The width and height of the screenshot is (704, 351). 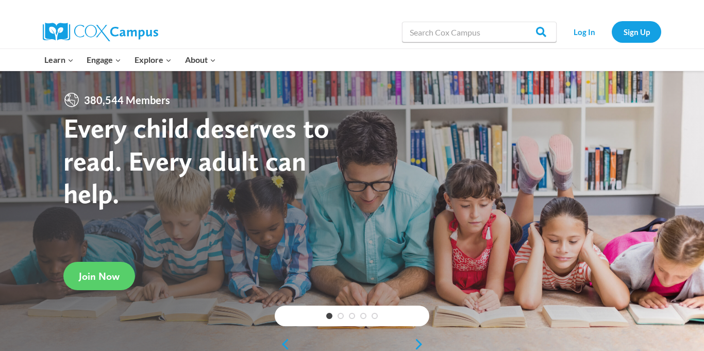 I want to click on span: Join Now, so click(x=99, y=276).